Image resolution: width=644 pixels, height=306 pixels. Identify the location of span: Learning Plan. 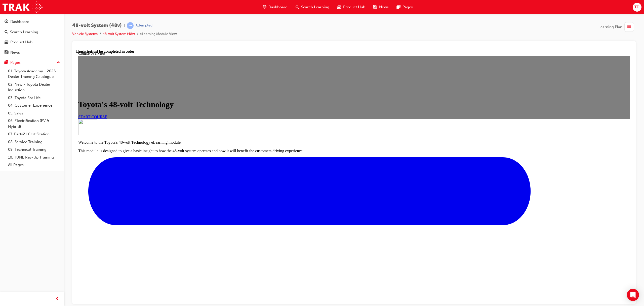
(610, 27).